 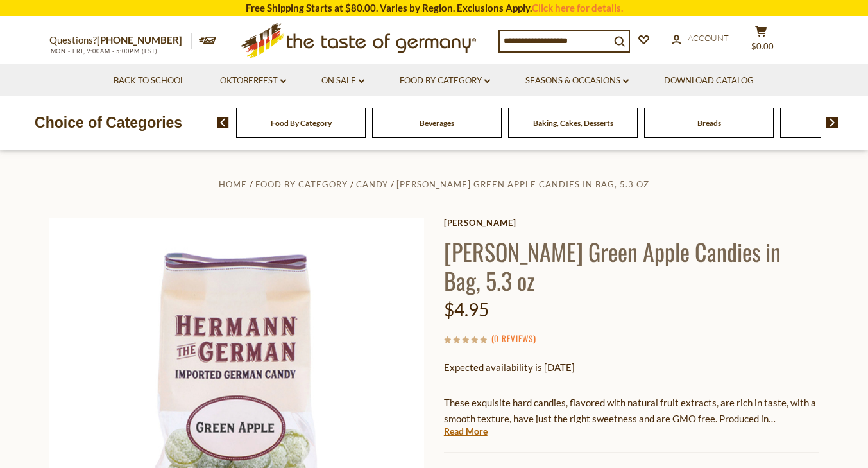 What do you see at coordinates (104, 51) in the screenshot?
I see `span: MON - FRI, 9:00AM - 5:00PM (EST)` at bounding box center [104, 51].